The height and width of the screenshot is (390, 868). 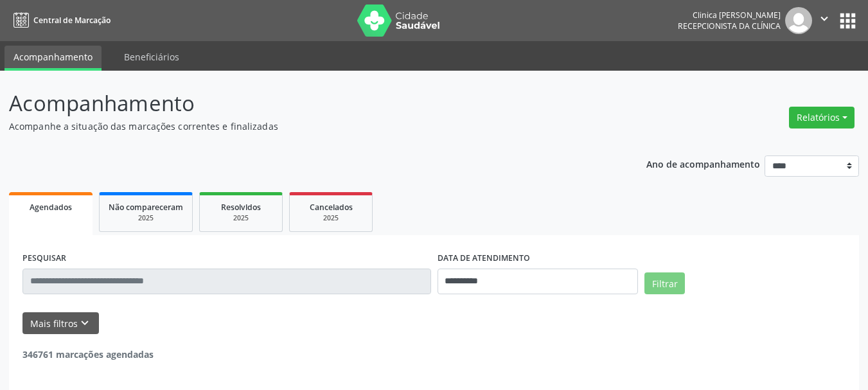 I want to click on p: Acompanhamento, so click(x=307, y=104).